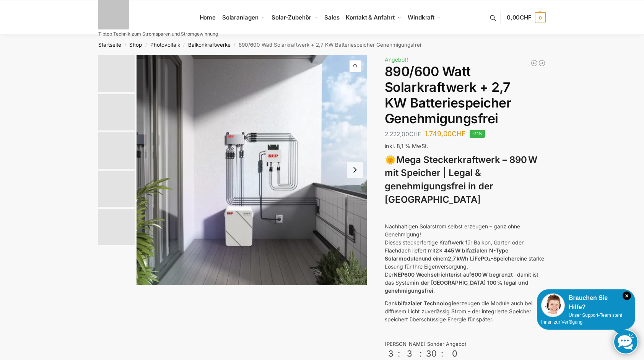  Describe the element at coordinates (291, 17) in the screenshot. I see `span: Solar-Zubehör` at that location.